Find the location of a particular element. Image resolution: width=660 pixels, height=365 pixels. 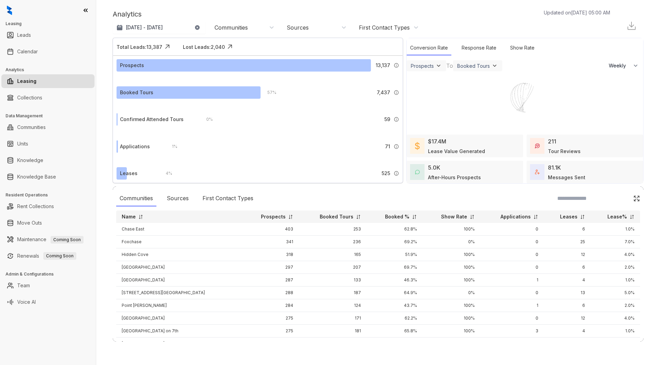

td: 318 is located at coordinates (270, 254).